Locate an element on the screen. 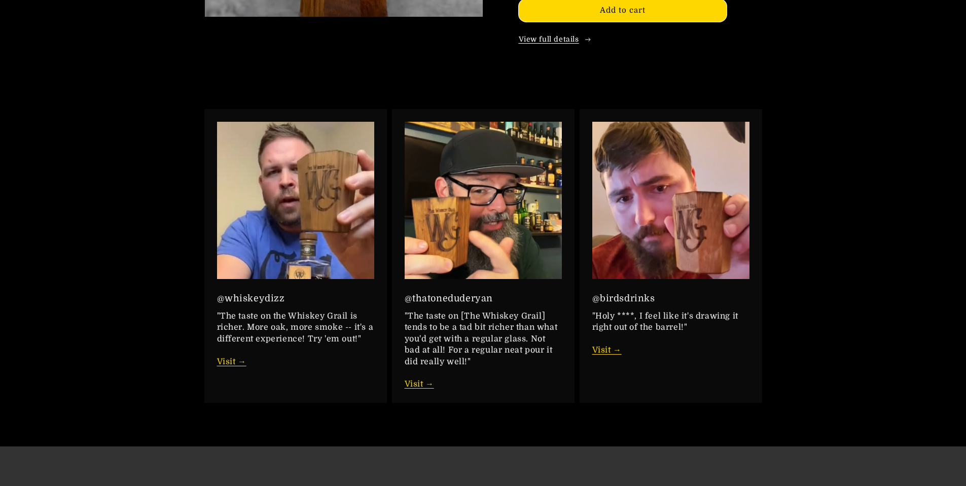  a: View full details is located at coordinates (623, 40).